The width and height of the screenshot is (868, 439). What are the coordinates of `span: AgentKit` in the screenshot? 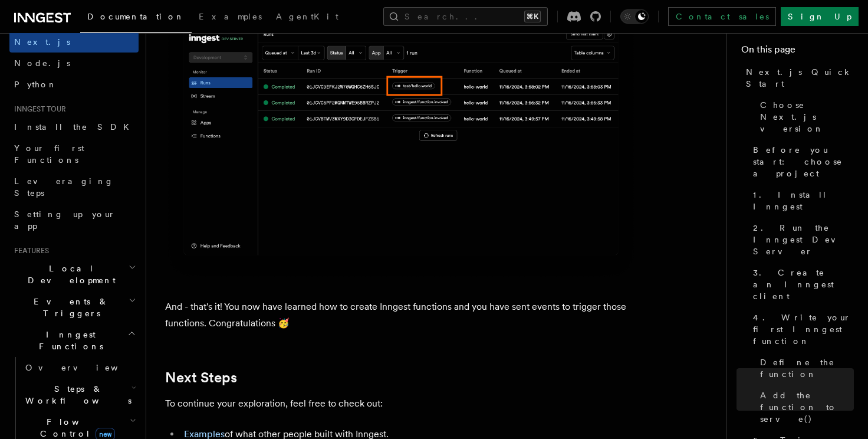 It's located at (307, 17).